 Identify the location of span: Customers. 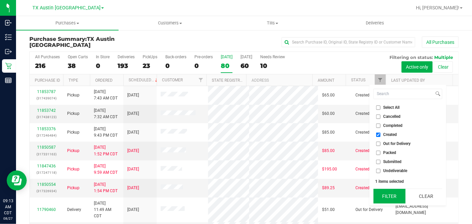
(170, 23).